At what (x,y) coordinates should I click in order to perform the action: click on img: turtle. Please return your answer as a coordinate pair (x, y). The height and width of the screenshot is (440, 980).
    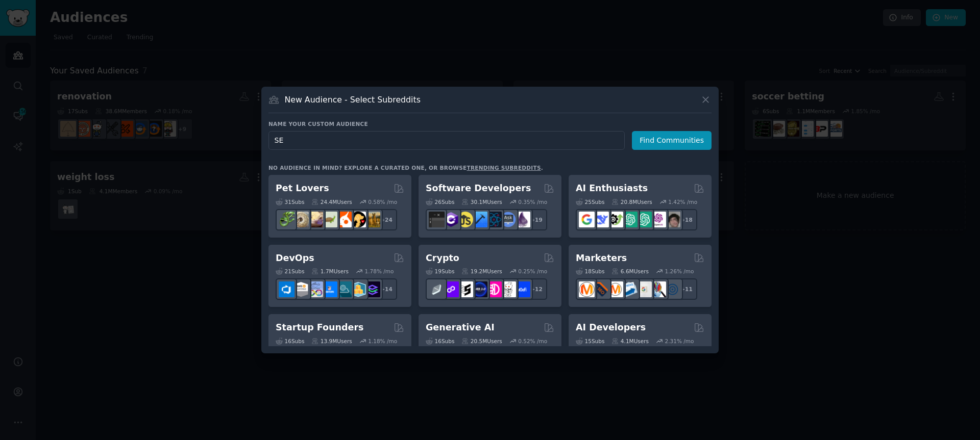
    Looking at the image, I should click on (329, 219).